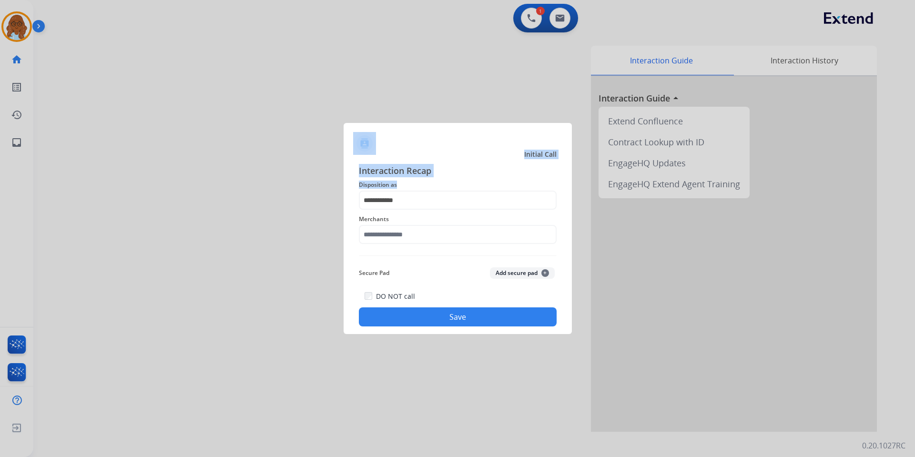  Describe the element at coordinates (458, 172) in the screenshot. I see `span: Interaction Recap` at that location.